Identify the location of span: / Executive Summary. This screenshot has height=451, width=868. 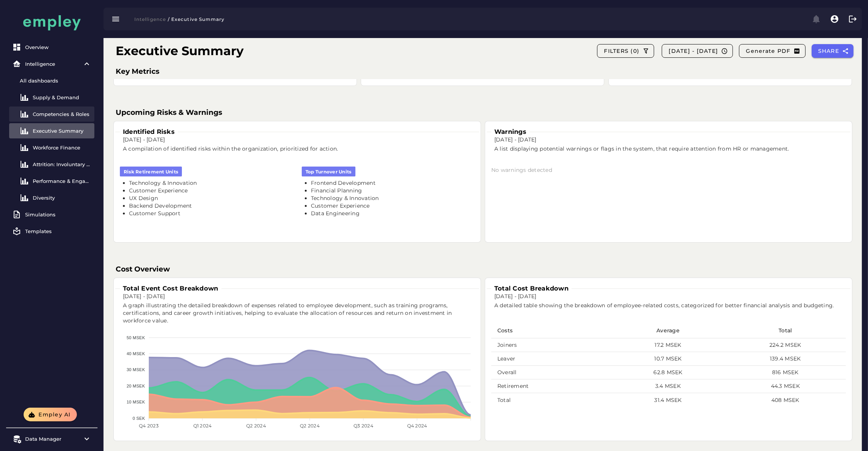
(196, 19).